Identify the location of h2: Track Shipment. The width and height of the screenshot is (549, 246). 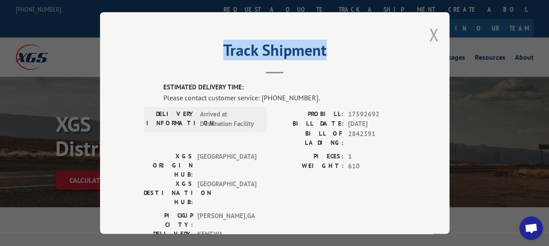
(275, 52).